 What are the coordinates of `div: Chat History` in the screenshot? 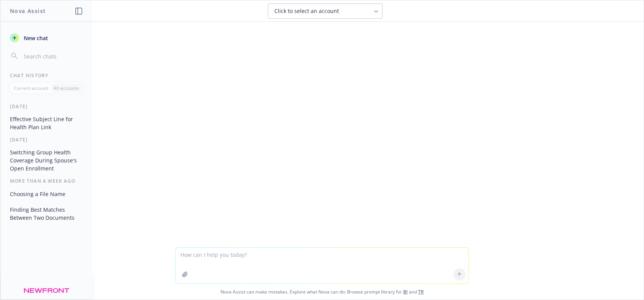 It's located at (46, 75).